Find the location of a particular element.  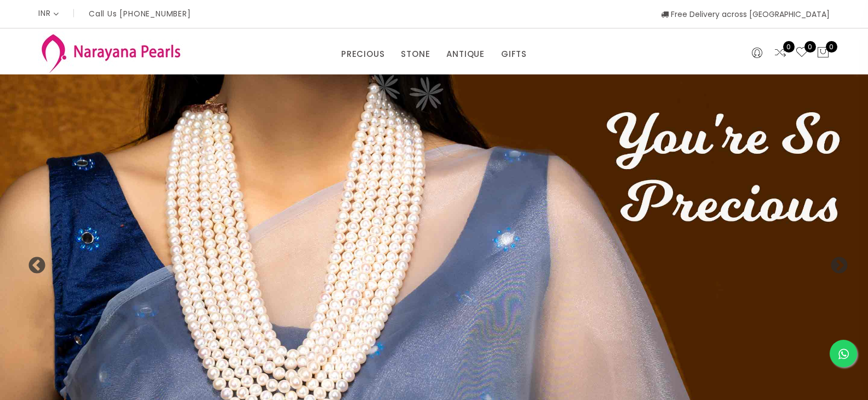

a: GIFTS is located at coordinates (513, 54).